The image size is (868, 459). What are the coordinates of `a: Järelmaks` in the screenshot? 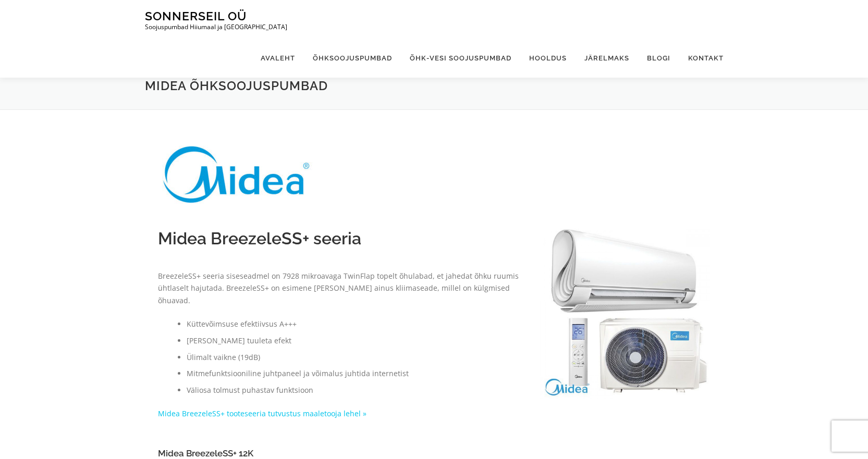 It's located at (607, 58).